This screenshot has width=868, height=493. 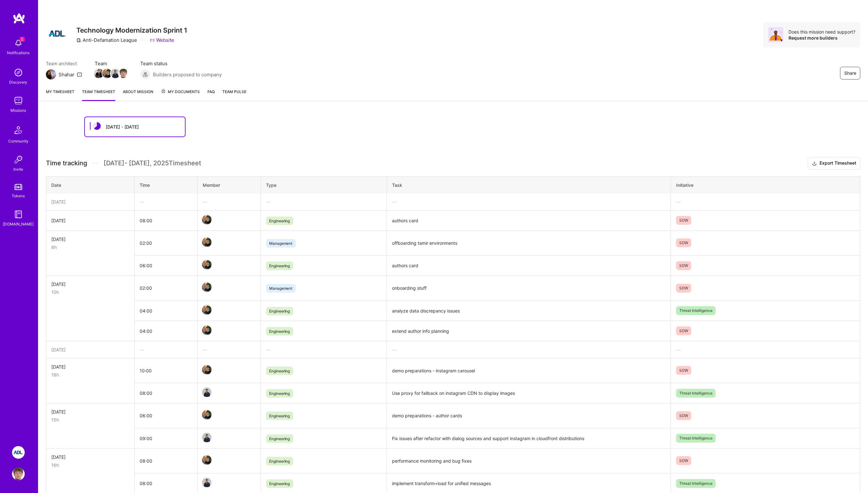 What do you see at coordinates (22, 39) in the screenshot?
I see `span: 2` at bounding box center [22, 39].